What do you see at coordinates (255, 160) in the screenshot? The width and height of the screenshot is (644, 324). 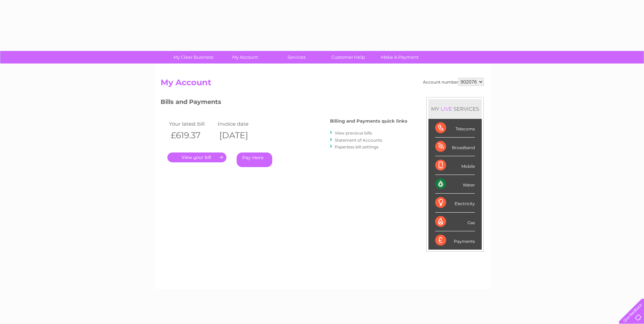 I see `a: Pay Here` at bounding box center [255, 160].